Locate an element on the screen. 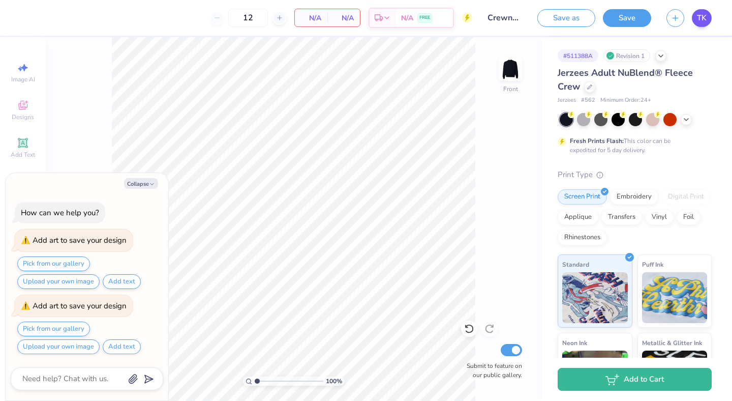 The image size is (732, 401). span: FREE is located at coordinates (425, 18).